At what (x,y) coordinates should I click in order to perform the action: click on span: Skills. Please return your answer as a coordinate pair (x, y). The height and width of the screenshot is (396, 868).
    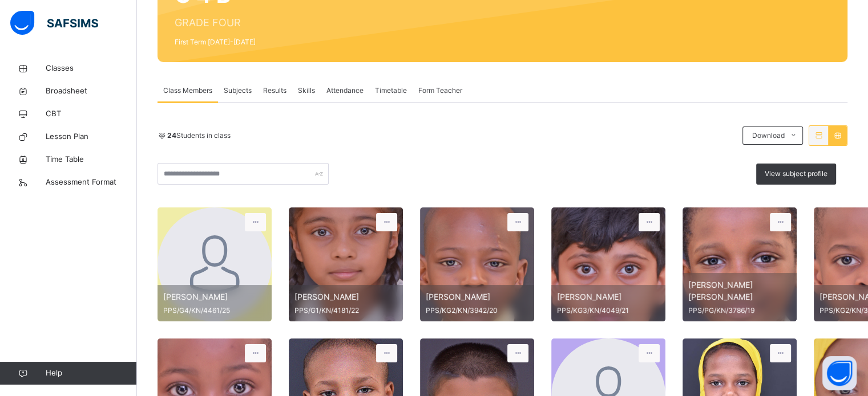
    Looking at the image, I should click on (306, 91).